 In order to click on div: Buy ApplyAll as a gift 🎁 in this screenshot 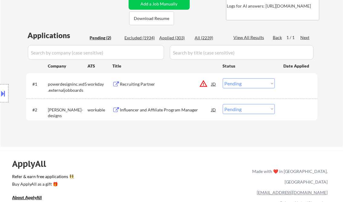, I will do `click(42, 185)`.